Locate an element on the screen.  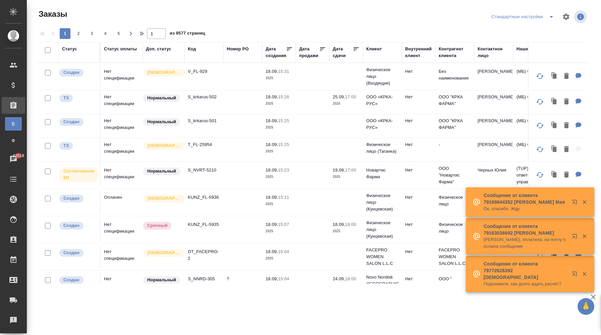
div: Выставляет КМ при отправке заказа на расчет верстке (для тикета) или для уточнения сроков на прои... is located at coordinates (78, 146).